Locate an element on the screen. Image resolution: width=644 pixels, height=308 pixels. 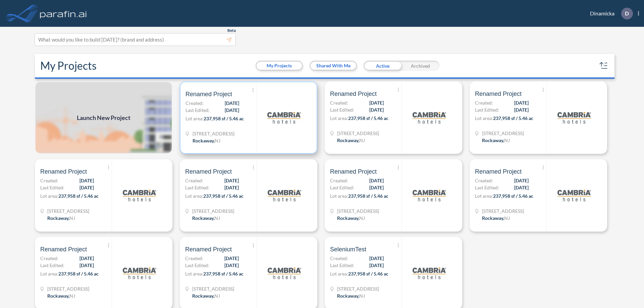
button: sort is located at coordinates (603, 65).